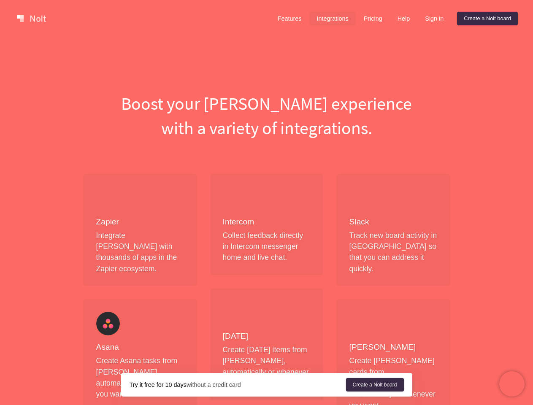 The width and height of the screenshot is (533, 405). What do you see at coordinates (404, 19) in the screenshot?
I see `a: Help` at bounding box center [404, 19].